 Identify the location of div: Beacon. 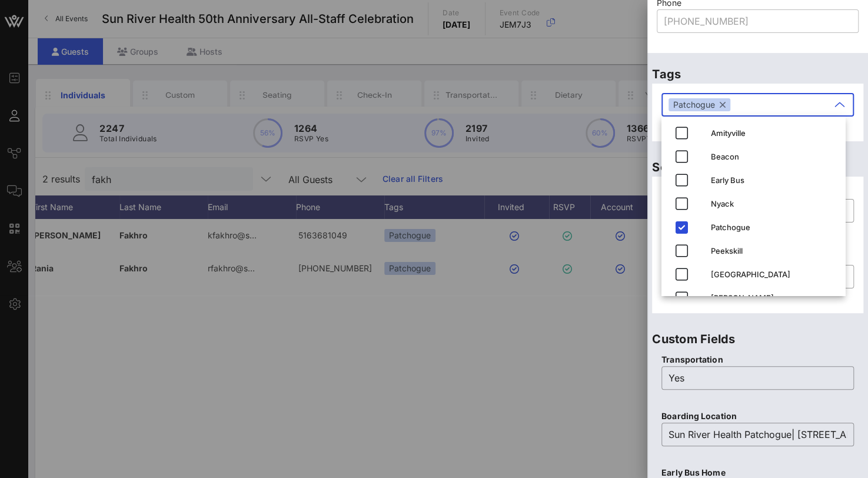
(773, 157).